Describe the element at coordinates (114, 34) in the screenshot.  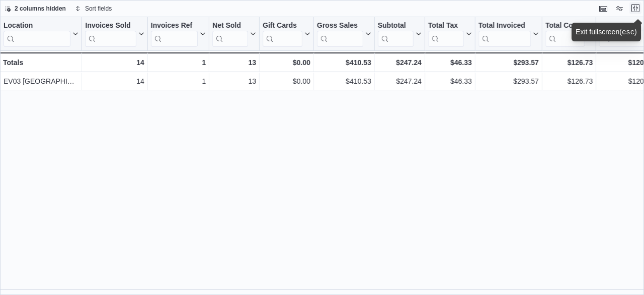
I see `button: Invoices Sold` at that location.